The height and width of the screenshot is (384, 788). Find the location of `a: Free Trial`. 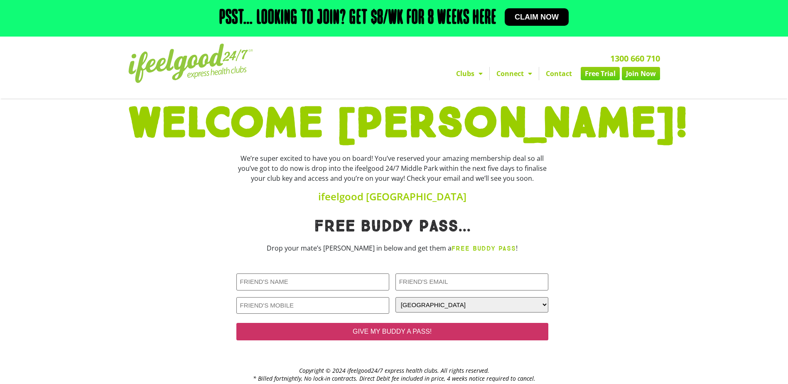

a: Free Trial is located at coordinates (600, 74).